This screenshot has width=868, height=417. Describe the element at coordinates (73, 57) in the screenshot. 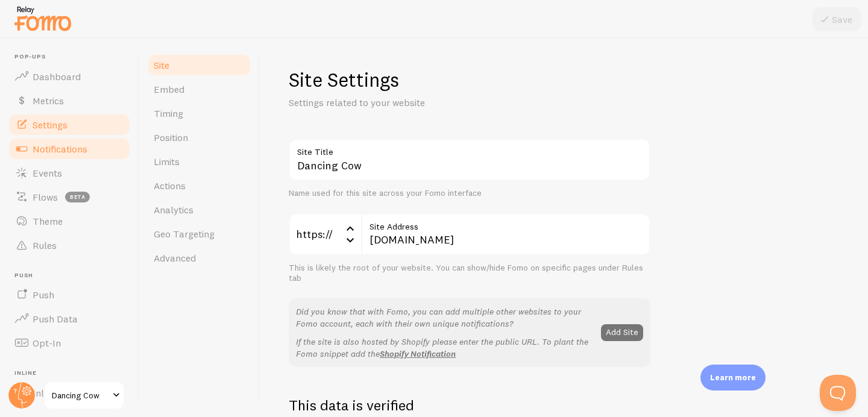

I see `span: Pop-ups` at that location.